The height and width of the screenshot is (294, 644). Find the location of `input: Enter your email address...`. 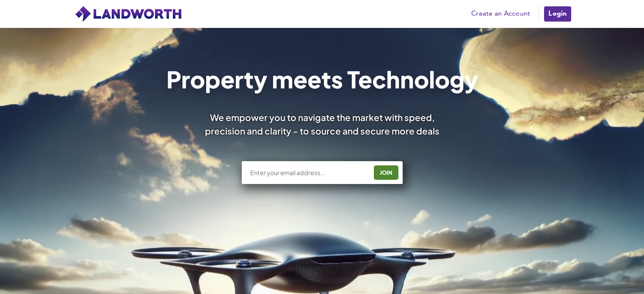

input: Enter your email address... is located at coordinates (308, 173).